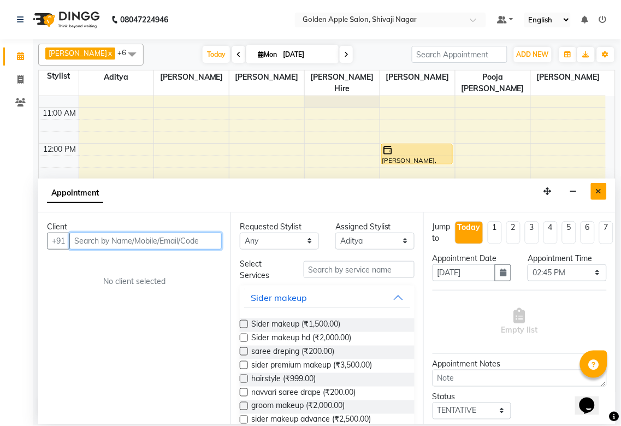 The width and height of the screenshot is (621, 426). What do you see at coordinates (216, 54) in the screenshot?
I see `span: Today` at bounding box center [216, 54].